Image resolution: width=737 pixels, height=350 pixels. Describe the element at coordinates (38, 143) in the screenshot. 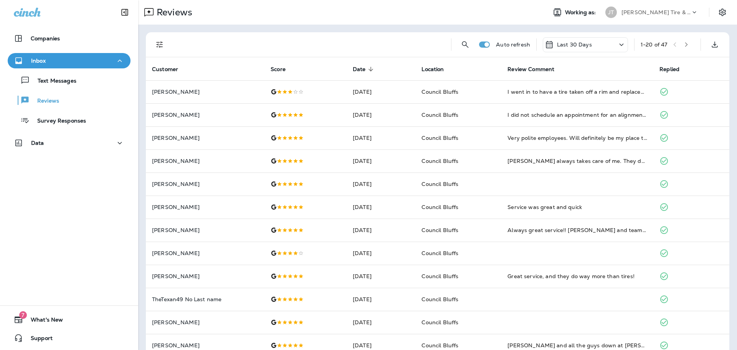

I see `p: Data` at that location.